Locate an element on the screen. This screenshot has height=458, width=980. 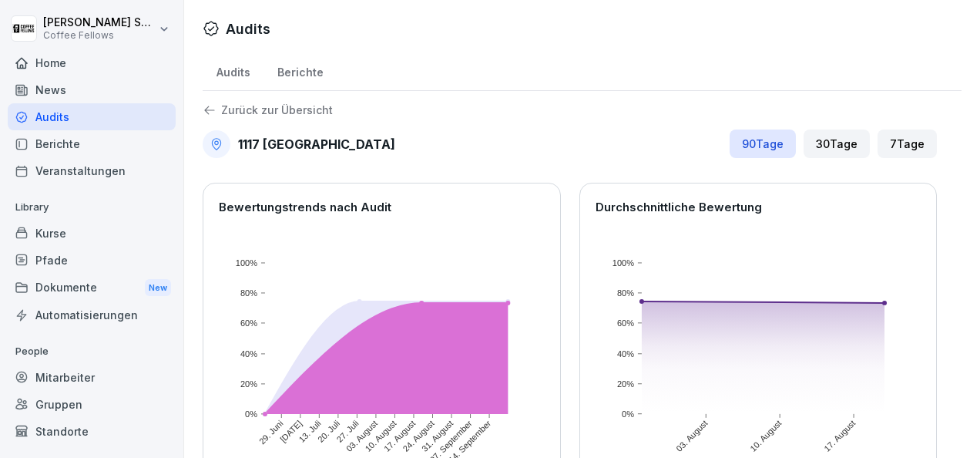
p: Library is located at coordinates (92, 207).